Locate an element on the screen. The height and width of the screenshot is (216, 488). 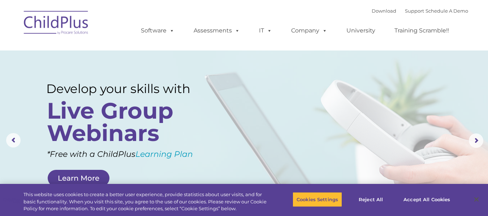
a: IT is located at coordinates (265, 31).